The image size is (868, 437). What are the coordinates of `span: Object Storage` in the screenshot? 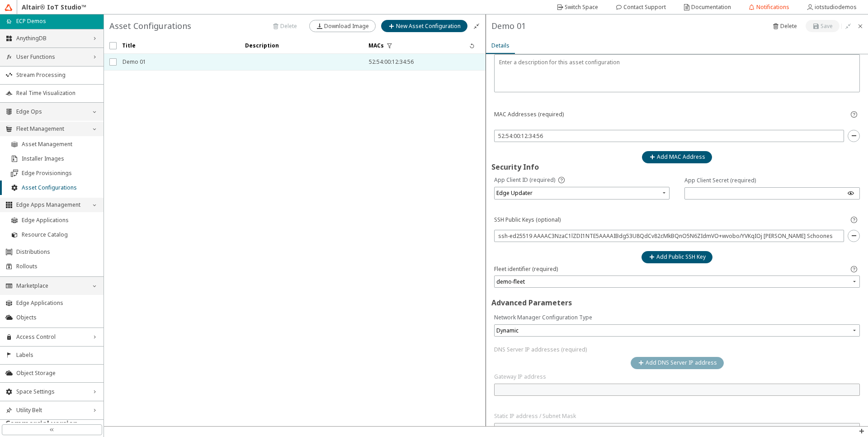 It's located at (57, 374).